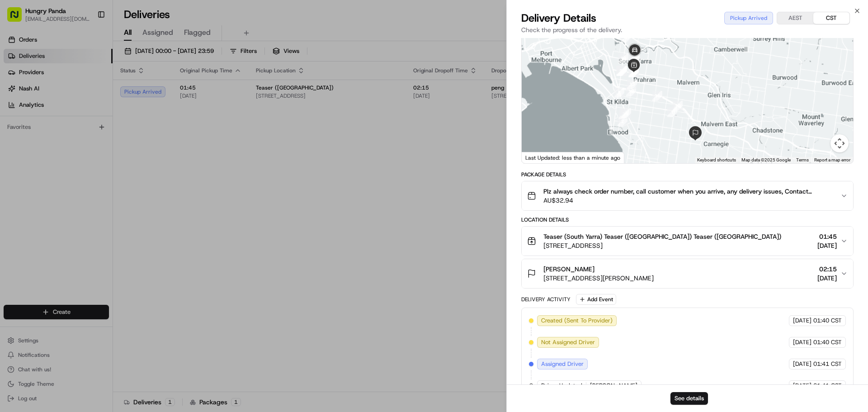 The height and width of the screenshot is (412, 868). I want to click on span: AU$32.94, so click(688, 200).